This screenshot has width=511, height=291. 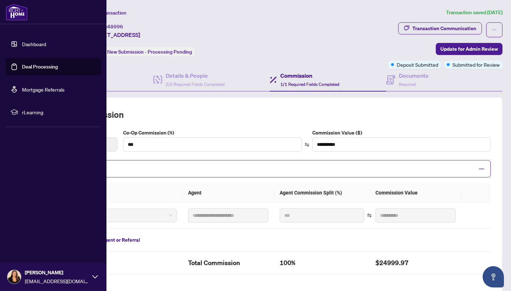 I want to click on th: Type, so click(x=115, y=193).